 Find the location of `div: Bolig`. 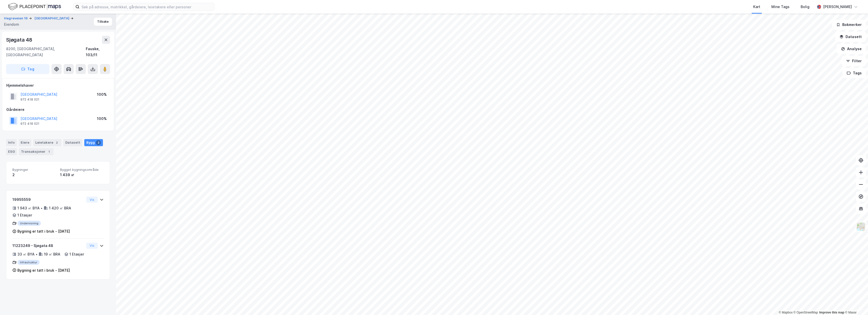

div: Bolig is located at coordinates (805, 7).